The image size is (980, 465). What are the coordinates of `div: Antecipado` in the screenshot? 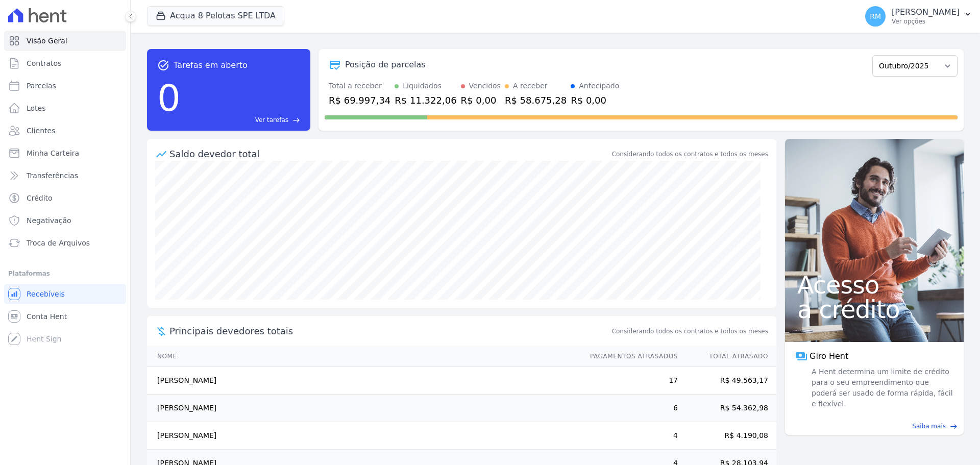 It's located at (599, 86).